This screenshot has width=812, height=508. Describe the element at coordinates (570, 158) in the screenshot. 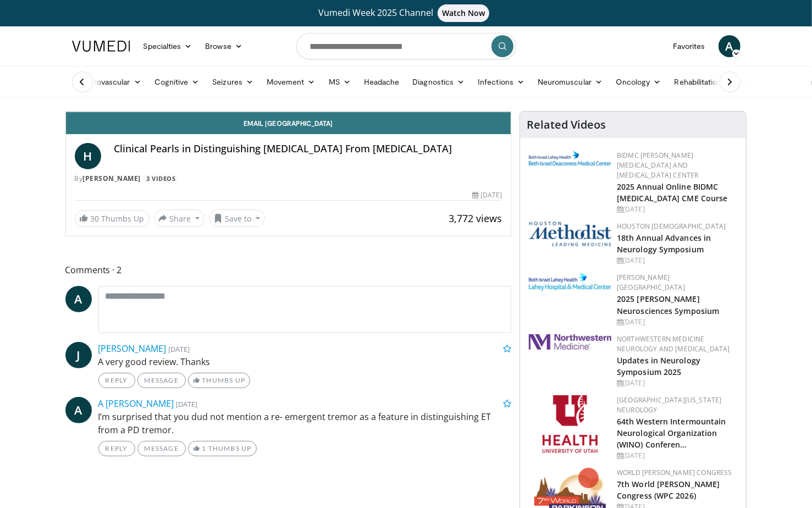

I see `img: c96b19ec-a48b-46a9-9095-935f19585444.png.150x105_q85_autocrop_double_scale_upscale_version-0.2.png` at that location.